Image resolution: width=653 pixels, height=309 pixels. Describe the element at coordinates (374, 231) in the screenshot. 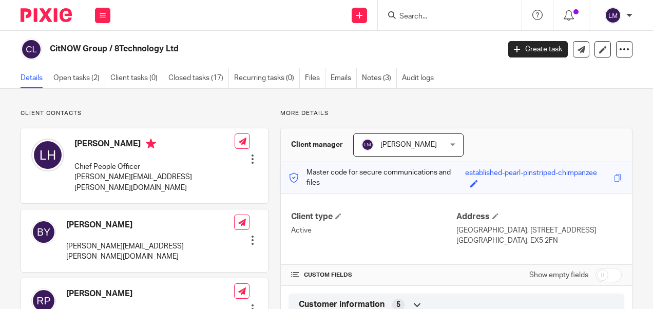

I see `p: Active` at that location.